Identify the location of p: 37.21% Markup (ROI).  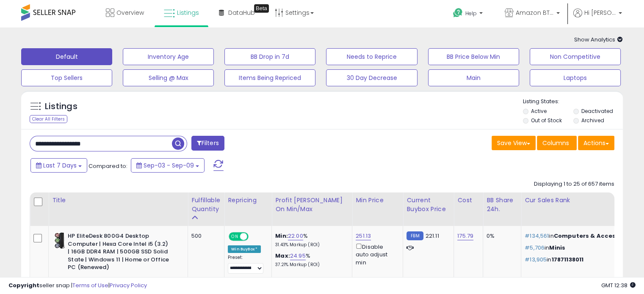
(310, 264).